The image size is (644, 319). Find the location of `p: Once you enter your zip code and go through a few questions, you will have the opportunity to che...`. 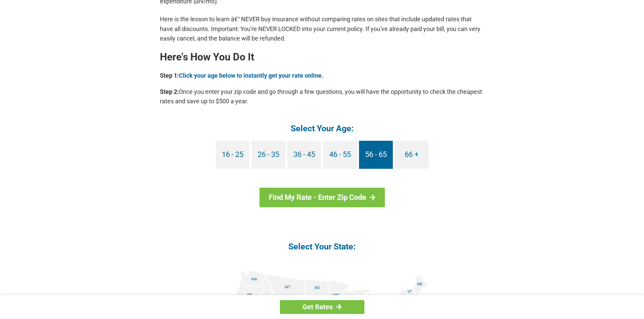

p: Once you enter your zip code and go through a few questions, you will have the opportunity to che... is located at coordinates (322, 97).